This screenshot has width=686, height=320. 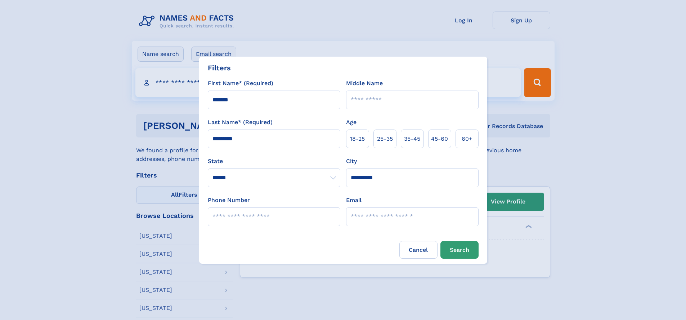 What do you see at coordinates (365, 83) in the screenshot?
I see `label: Middle Name` at bounding box center [365, 83].